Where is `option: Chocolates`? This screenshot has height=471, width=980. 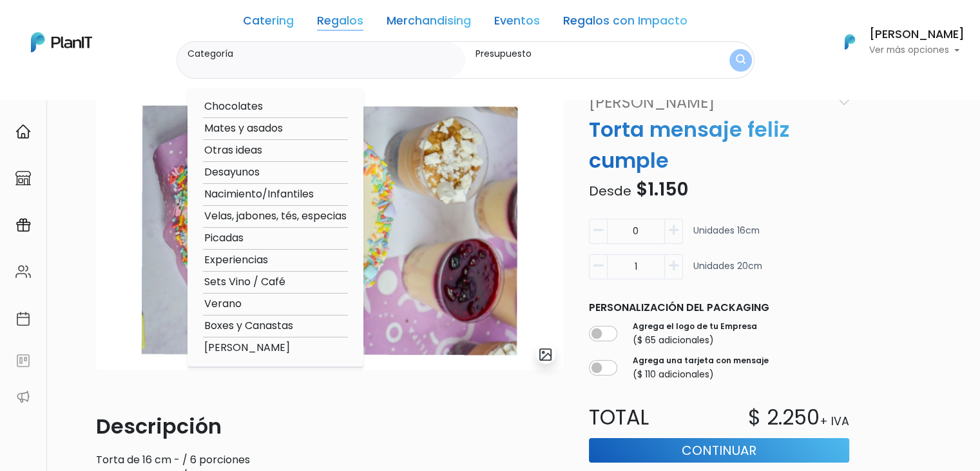 option: Chocolates is located at coordinates (275, 106).